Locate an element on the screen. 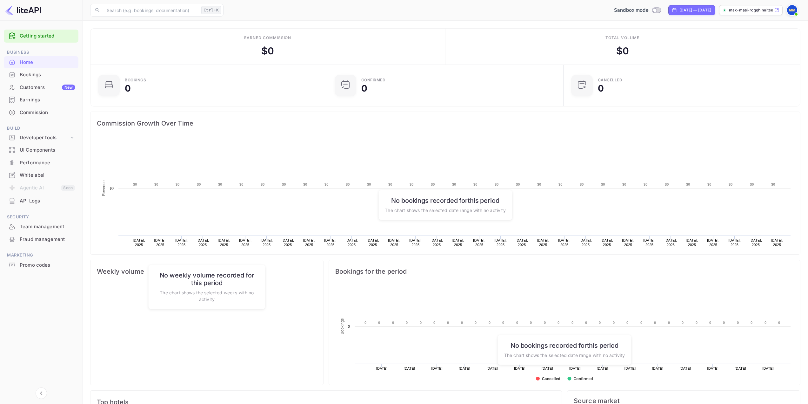 The width and height of the screenshot is (808, 404). img: LiteAPI logo is located at coordinates (23, 10).